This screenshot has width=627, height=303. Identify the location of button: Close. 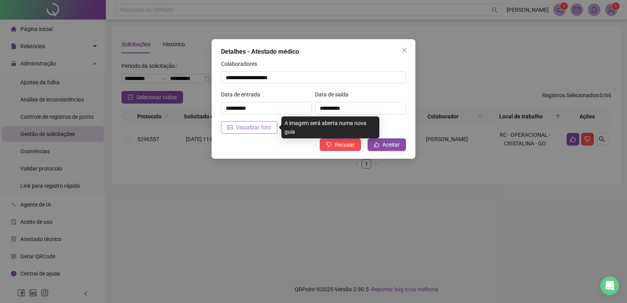
(404, 50).